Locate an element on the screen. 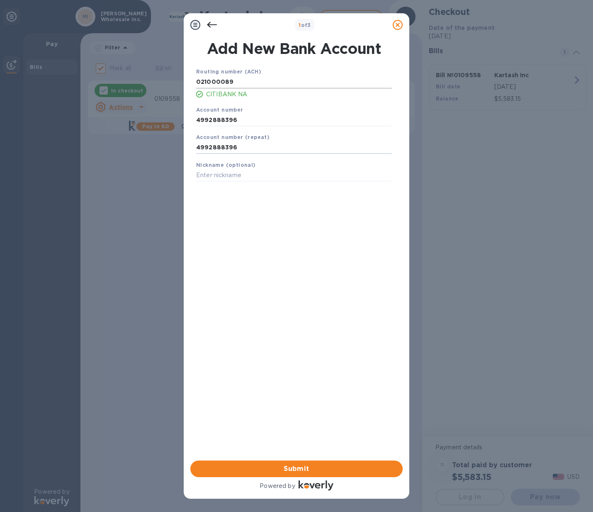 Image resolution: width=593 pixels, height=512 pixels. input: Enter routing number is located at coordinates (294, 82).